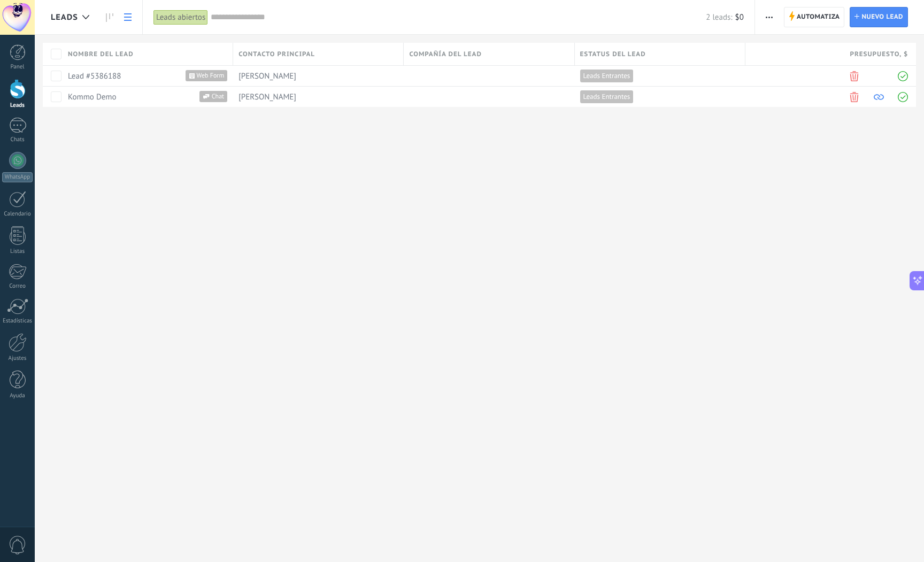 This screenshot has height=562, width=924. What do you see at coordinates (109, 17) in the screenshot?
I see `a: Leads` at bounding box center [109, 17].